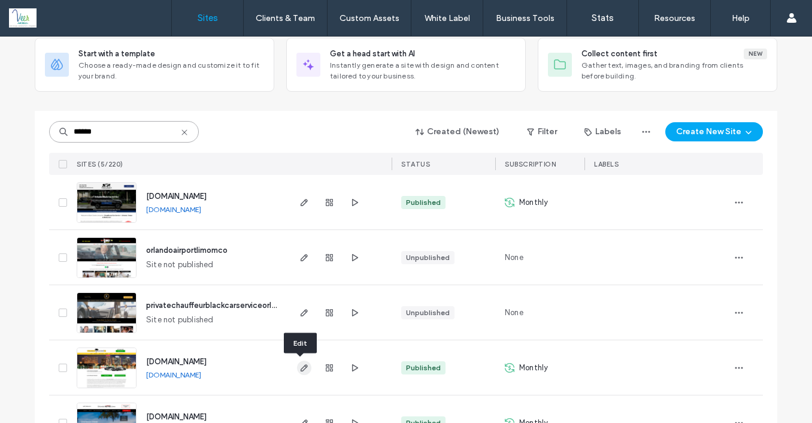 The image size is (812, 423). What do you see at coordinates (447, 18) in the screenshot?
I see `label: White Label` at bounding box center [447, 18].